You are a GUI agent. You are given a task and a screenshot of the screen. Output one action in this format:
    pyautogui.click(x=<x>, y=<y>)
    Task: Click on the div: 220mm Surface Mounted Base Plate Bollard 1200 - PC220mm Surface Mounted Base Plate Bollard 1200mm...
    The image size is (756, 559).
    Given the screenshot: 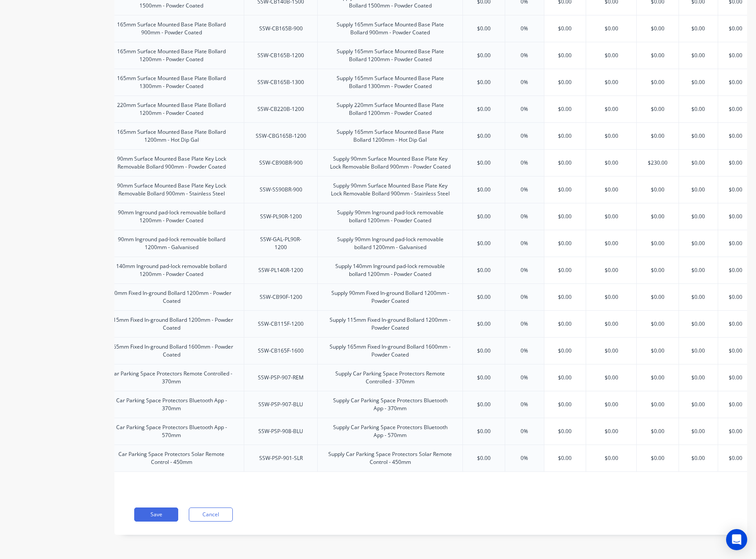 What is the action you would take?
    pyautogui.click(x=393, y=108)
    